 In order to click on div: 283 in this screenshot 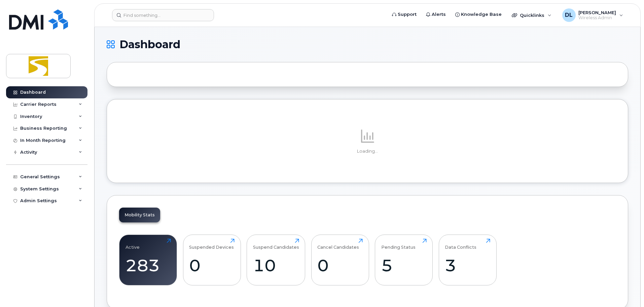, I will do `click(148, 265)`.